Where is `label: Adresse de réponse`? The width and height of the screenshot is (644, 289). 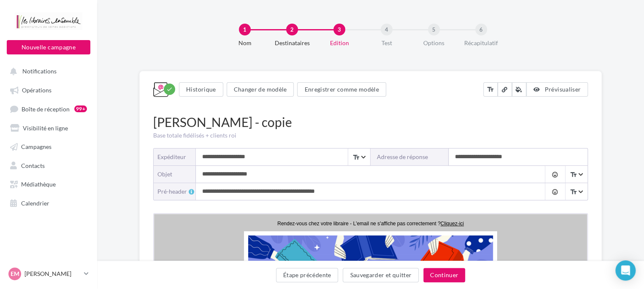 label: Adresse de réponse is located at coordinates (409, 157).